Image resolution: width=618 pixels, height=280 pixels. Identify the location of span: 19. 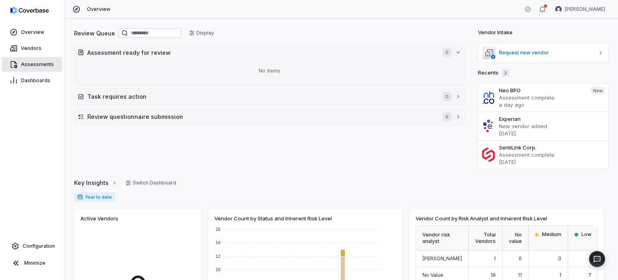
(493, 275).